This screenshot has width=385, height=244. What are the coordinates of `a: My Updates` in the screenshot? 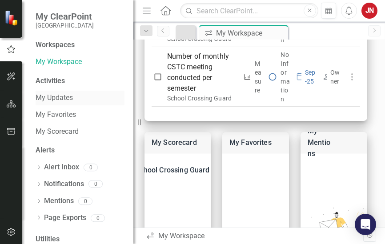 It's located at (80, 98).